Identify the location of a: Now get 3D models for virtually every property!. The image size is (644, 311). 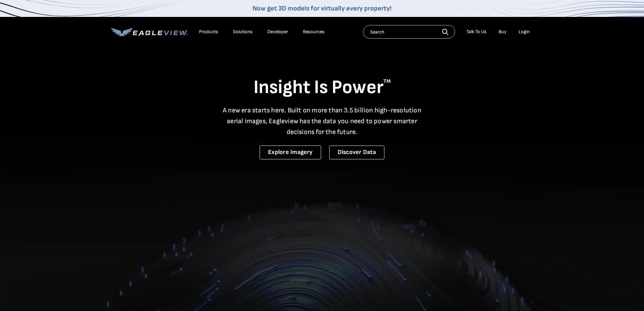
(322, 8).